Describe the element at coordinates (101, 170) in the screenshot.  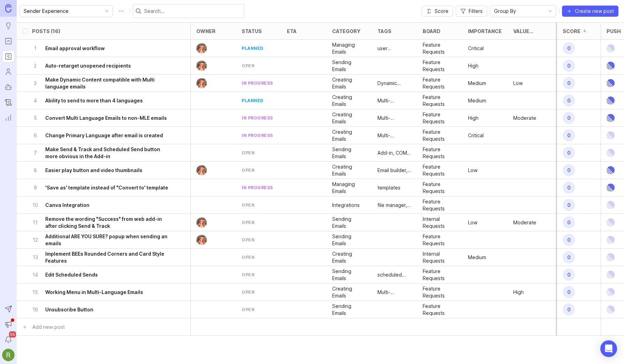
I see `button: 8Easier play button and video thumbnails` at that location.